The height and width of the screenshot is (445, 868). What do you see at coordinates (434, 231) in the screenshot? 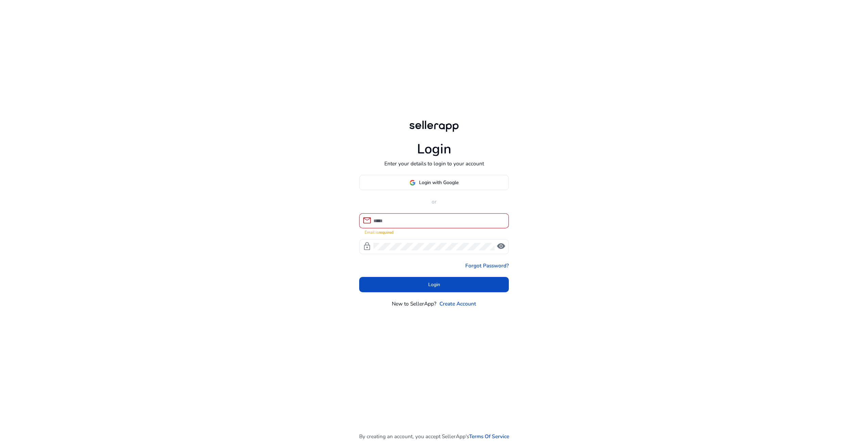
I see `mat-error: Email is` at bounding box center [434, 231].